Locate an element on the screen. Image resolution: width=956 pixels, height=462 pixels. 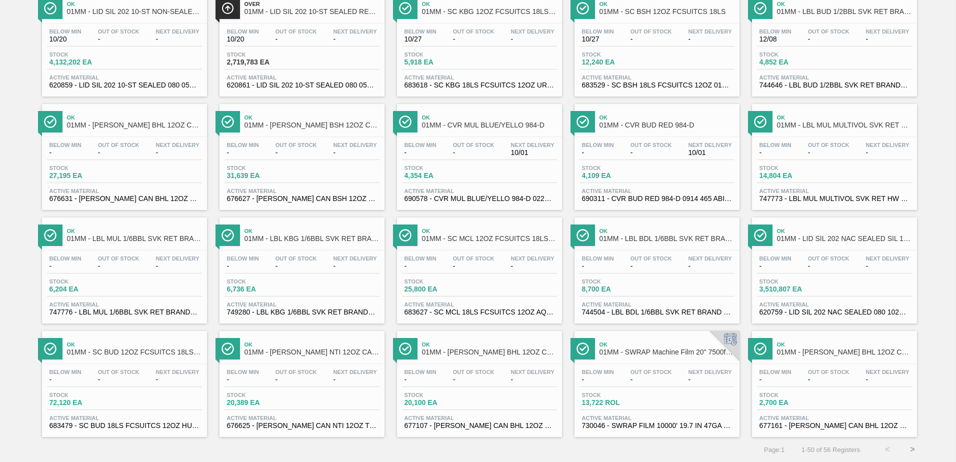
span: 01MM - LID SIL 202 10-ST NON-SEALED 088 0824 SI is located at coordinates (134, 11).